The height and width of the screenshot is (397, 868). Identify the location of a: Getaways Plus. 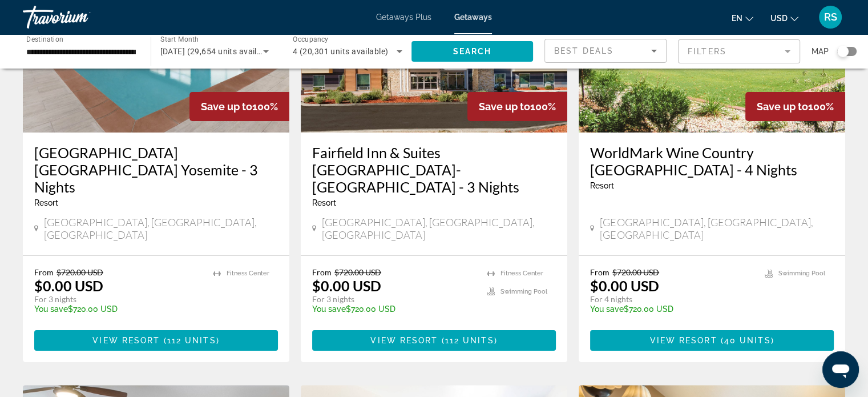
(403, 17).